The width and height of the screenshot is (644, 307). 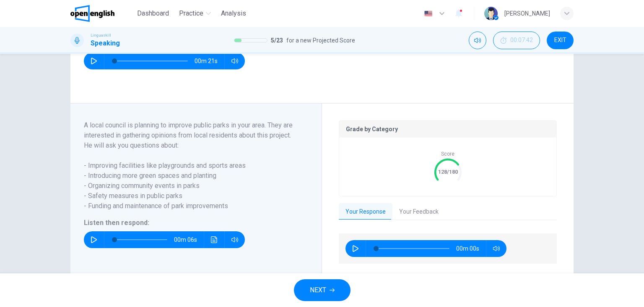 What do you see at coordinates (191, 186) in the screenshot?
I see `span: - Organizing community events in parks` at bounding box center [191, 186].